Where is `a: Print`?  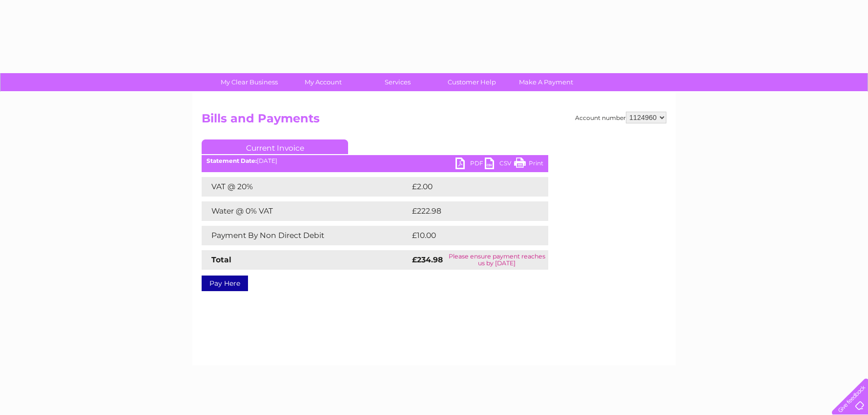 a: Print is located at coordinates (529, 164).